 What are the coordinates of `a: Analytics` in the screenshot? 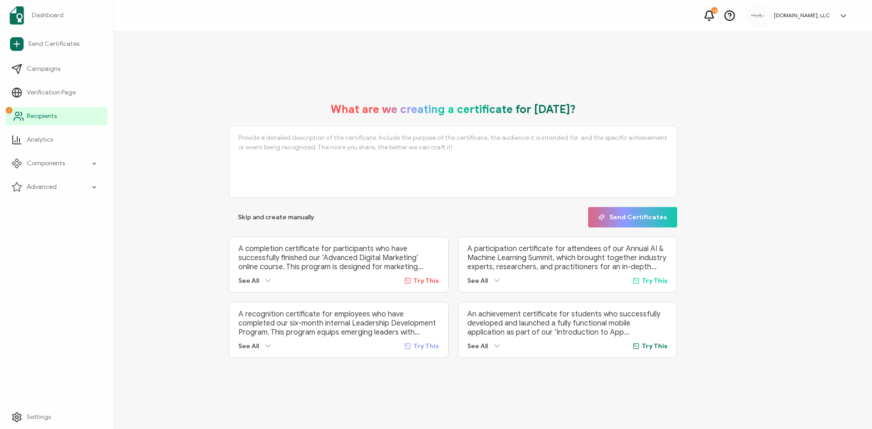 It's located at (56, 140).